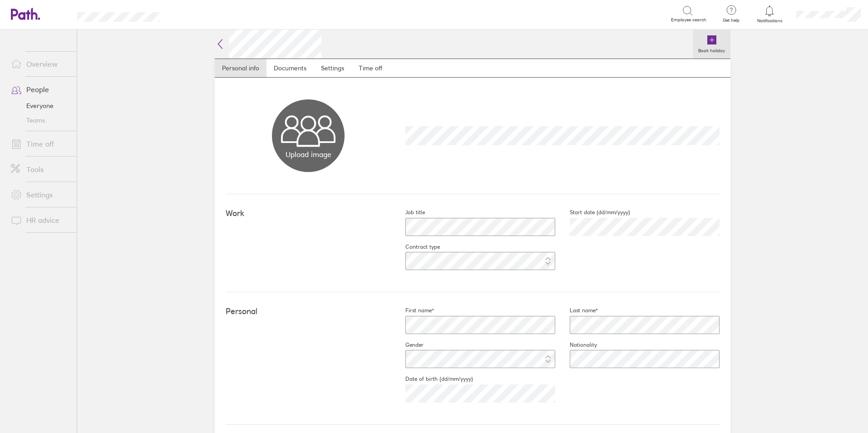 This screenshot has height=433, width=868. What do you see at coordinates (689, 20) in the screenshot?
I see `span: Employee search` at bounding box center [689, 20].